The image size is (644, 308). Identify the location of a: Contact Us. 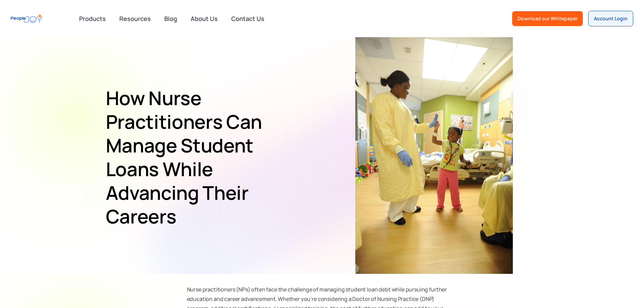
(248, 19).